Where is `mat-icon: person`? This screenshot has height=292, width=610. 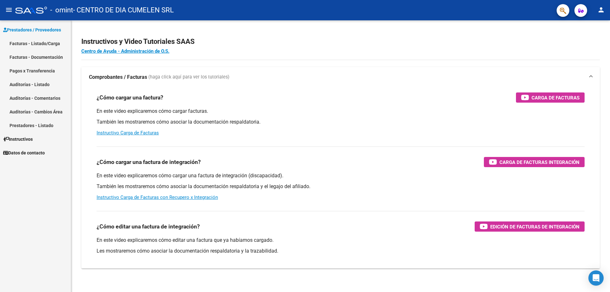 mat-icon: person is located at coordinates (601, 10).